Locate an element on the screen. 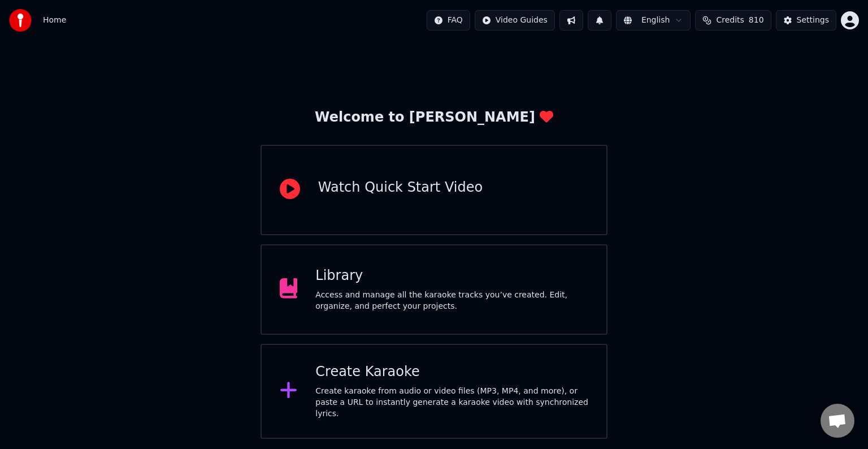  div: Create karaoke from audio or video files (MP3, MP4, and more), or paste a URL to instantly genera... is located at coordinates (452, 403).